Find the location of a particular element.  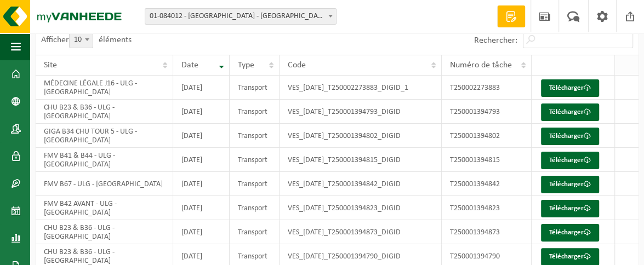

span: 01-084012 - UNIVERSITE DE LIÈGE - ULG - LIÈGE is located at coordinates (240, 16).